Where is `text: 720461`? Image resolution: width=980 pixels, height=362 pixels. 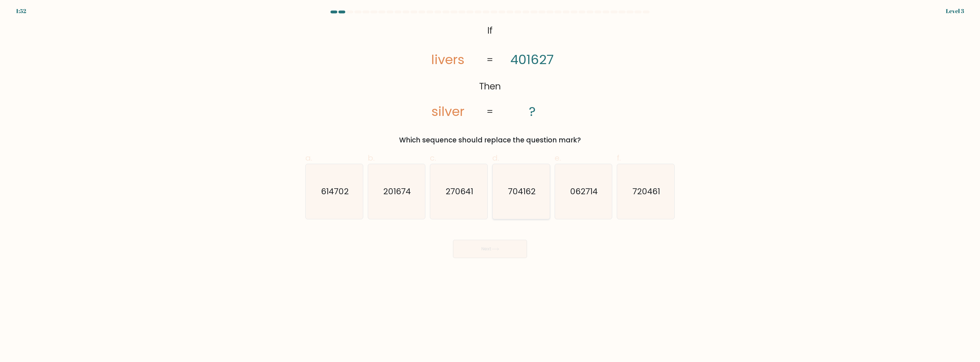
text: 720461 is located at coordinates (646, 192).